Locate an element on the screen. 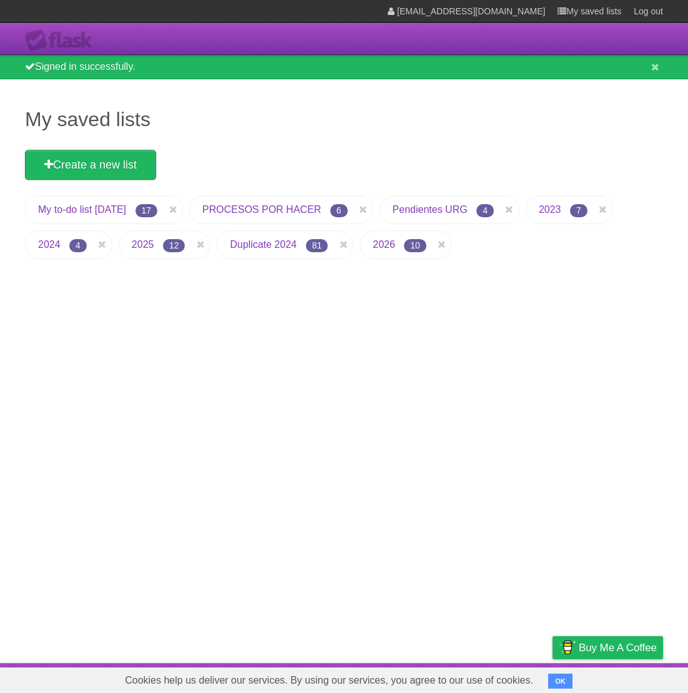  span: Buy me a coffee is located at coordinates (618, 648).